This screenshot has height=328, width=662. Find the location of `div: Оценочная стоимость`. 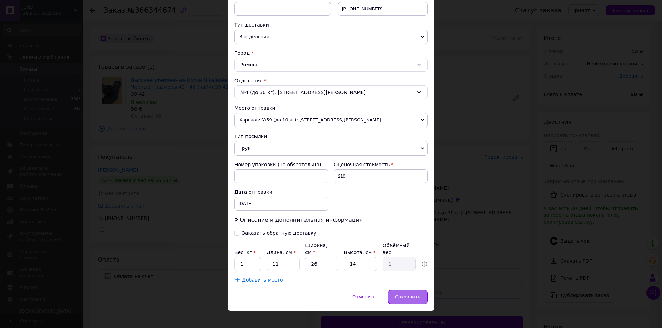

div: Оценочная стоимость is located at coordinates (380, 165).